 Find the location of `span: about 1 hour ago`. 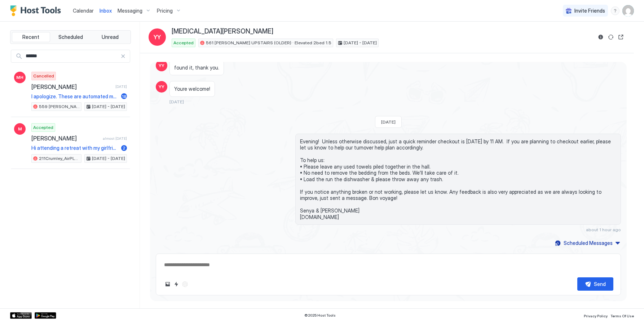

span: about 1 hour ago is located at coordinates (603, 230).